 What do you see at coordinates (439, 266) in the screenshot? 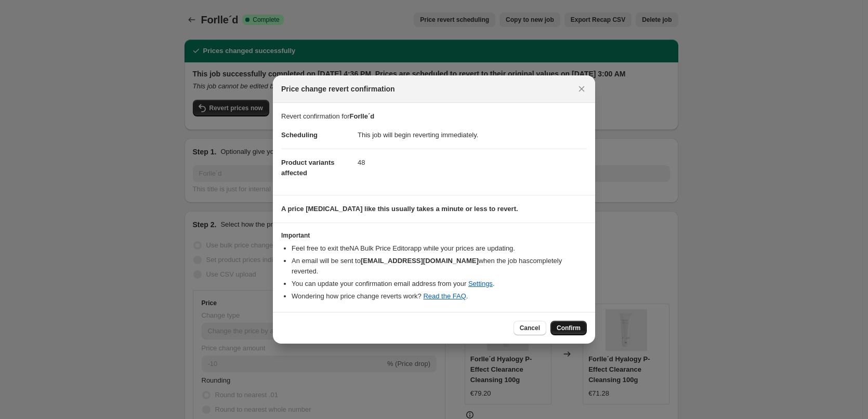
I see `li: An email will be sent to when the job has completely reverted .` at bounding box center [439, 266].